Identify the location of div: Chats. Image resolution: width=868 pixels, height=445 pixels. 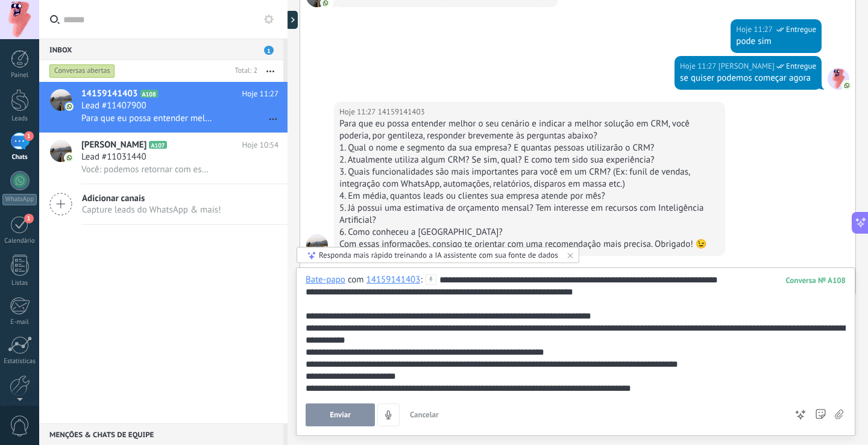
(20, 157).